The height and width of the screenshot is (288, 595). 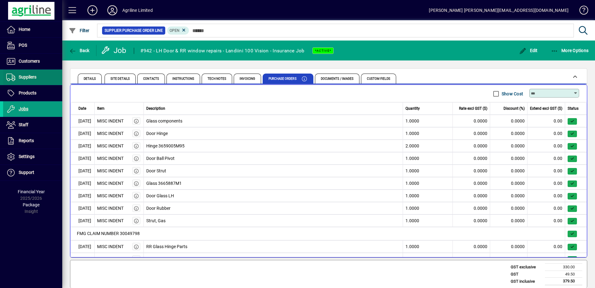 What do you see at coordinates (274, 133) in the screenshot?
I see `td: Door Hinge` at bounding box center [274, 133].